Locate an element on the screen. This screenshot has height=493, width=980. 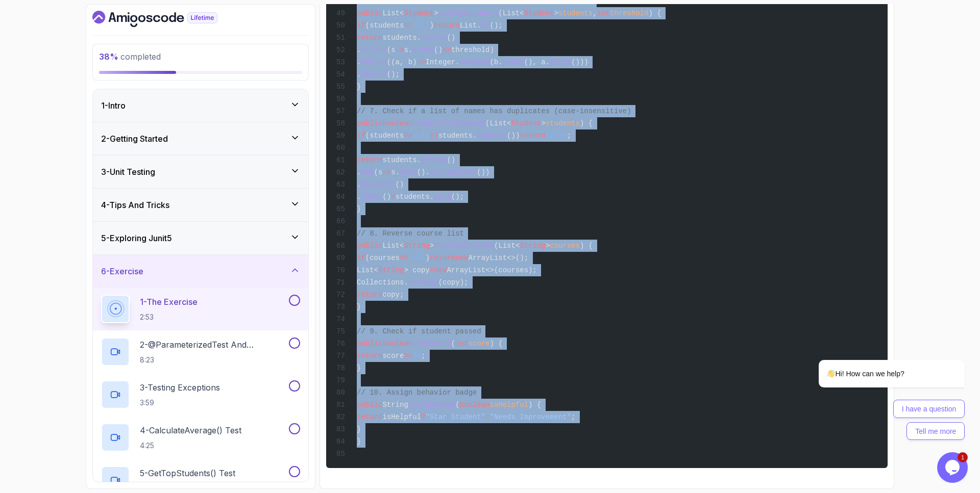
span: count is located at coordinates (372, 197).